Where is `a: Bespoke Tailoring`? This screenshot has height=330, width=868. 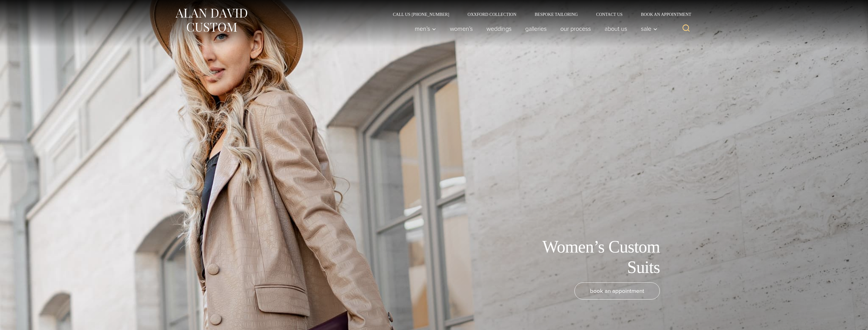 a: Bespoke Tailoring is located at coordinates (556, 14).